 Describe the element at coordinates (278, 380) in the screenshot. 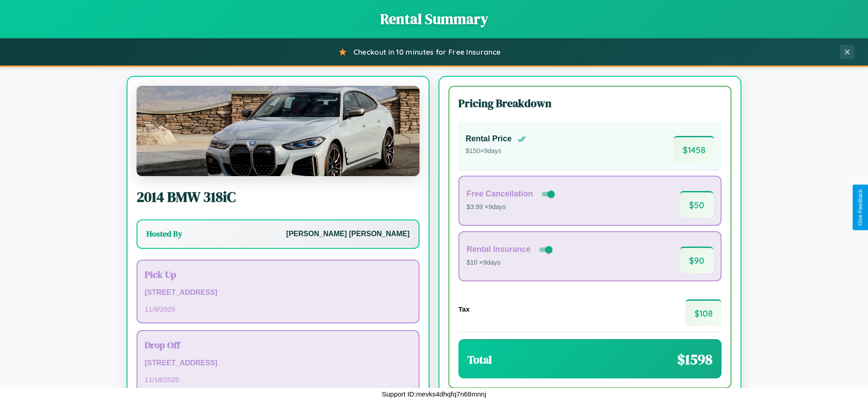

I see `p: 11 / 18 / 2025` at that location.